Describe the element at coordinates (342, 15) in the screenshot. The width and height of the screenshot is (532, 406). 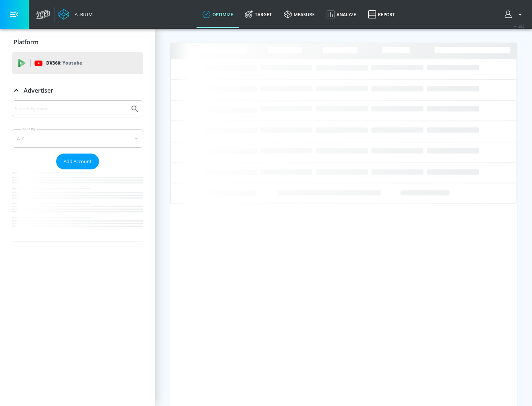
I see `a: Analyze` at that location.